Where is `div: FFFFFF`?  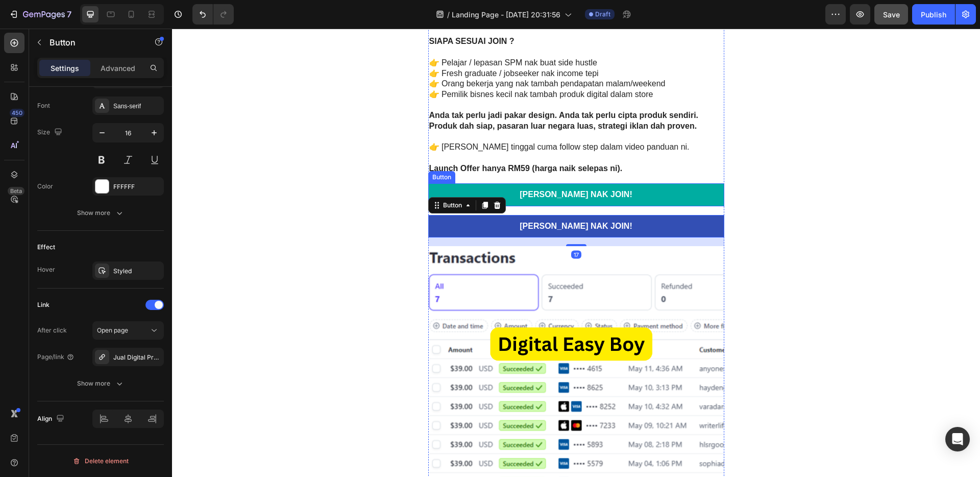 div: FFFFFF is located at coordinates (138, 187).